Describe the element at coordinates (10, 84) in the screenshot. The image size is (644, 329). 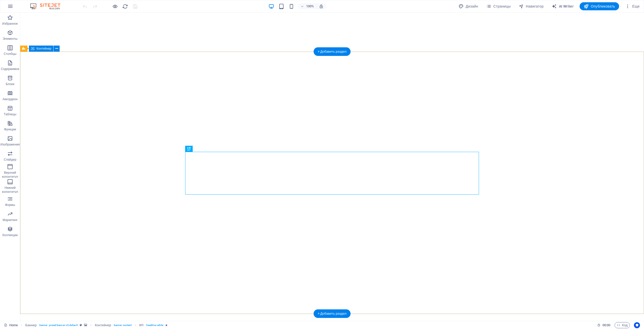
I see `p: Блоки` at that location.